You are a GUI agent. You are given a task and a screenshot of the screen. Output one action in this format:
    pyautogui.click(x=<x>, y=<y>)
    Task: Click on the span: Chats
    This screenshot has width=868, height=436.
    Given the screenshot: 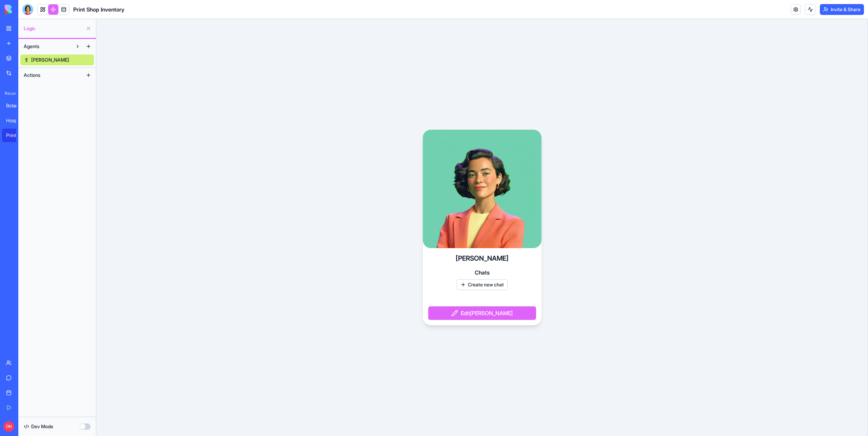 What is the action you would take?
    pyautogui.click(x=482, y=272)
    